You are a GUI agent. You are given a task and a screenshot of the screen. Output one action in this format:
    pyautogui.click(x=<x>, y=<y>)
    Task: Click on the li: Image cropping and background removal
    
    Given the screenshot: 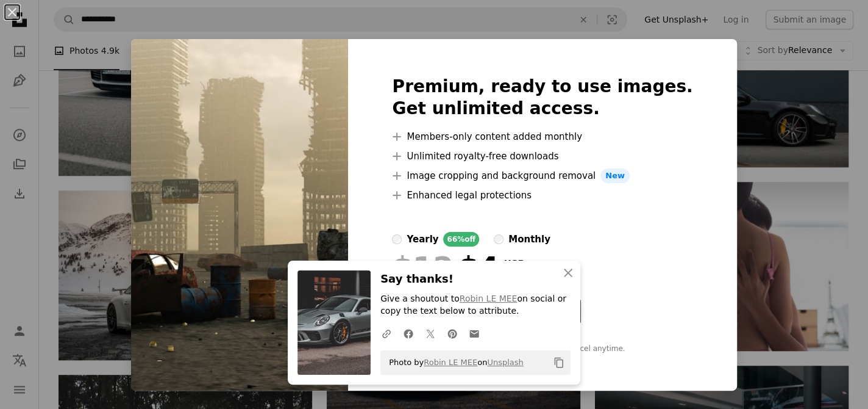 What is the action you would take?
    pyautogui.click(x=542, y=176)
    